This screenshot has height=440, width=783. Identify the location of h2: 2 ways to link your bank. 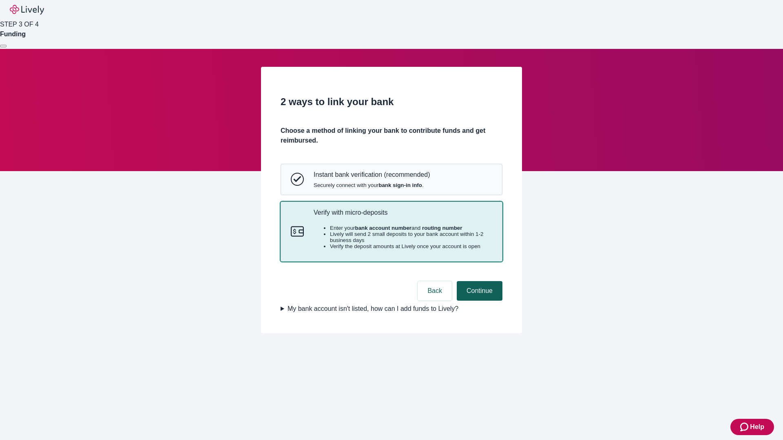
(392, 102).